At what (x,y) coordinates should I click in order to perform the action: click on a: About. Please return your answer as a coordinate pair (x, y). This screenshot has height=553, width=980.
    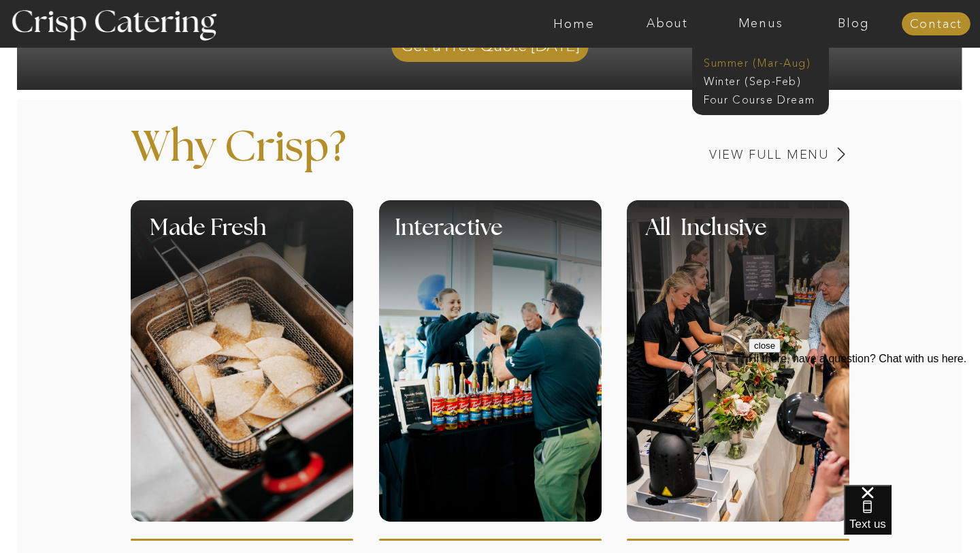
    Looking at the image, I should click on (667, 24).